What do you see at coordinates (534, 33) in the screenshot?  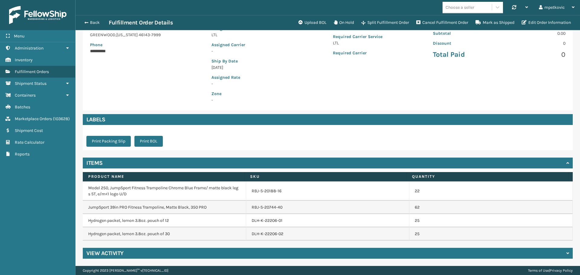 I see `p: 0.00` at bounding box center [534, 33].